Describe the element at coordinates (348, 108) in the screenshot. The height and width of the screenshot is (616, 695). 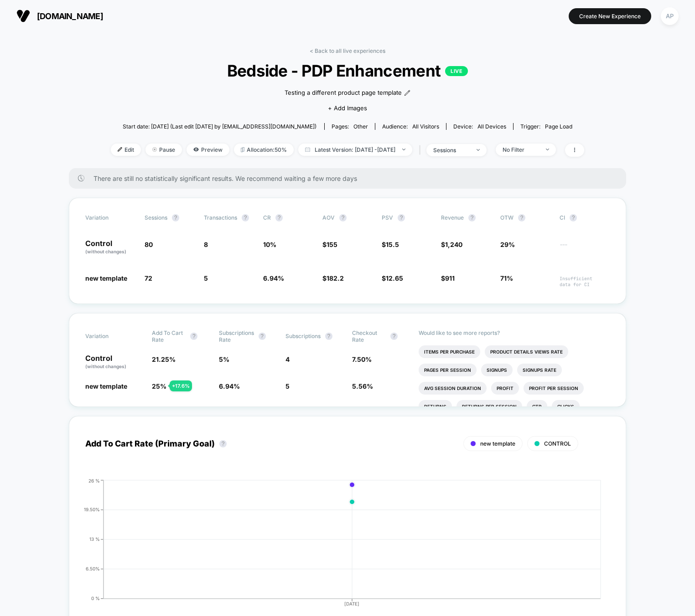
I see `span: + Add Images` at that location.